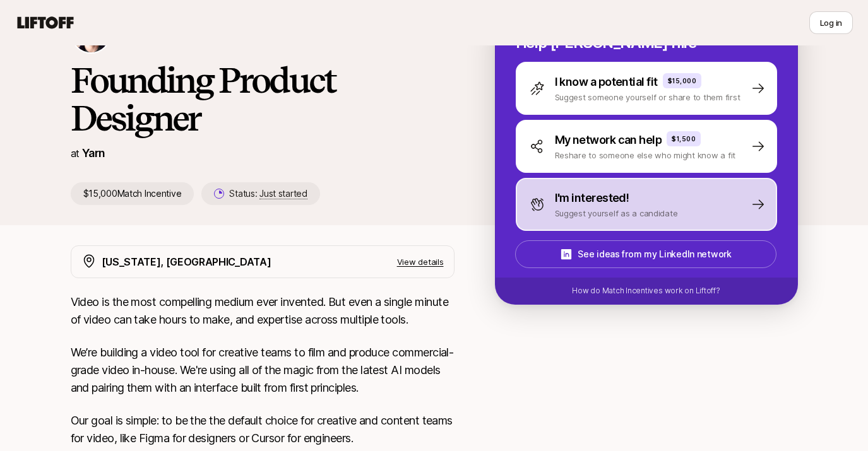 The image size is (868, 451). Describe the element at coordinates (645, 254) in the screenshot. I see `button: See ideas from my LinkedIn network` at that location.